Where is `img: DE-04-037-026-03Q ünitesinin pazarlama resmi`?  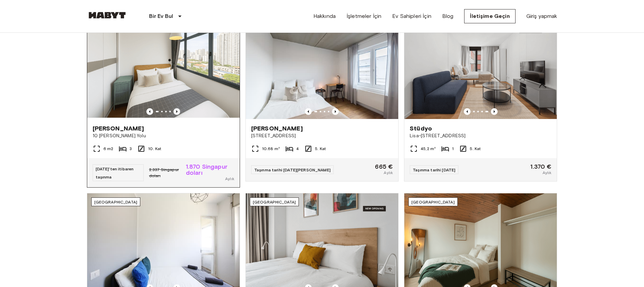
img: DE-04-037-026-03Q ünitesinin pazarlama resmi is located at coordinates (322, 68).